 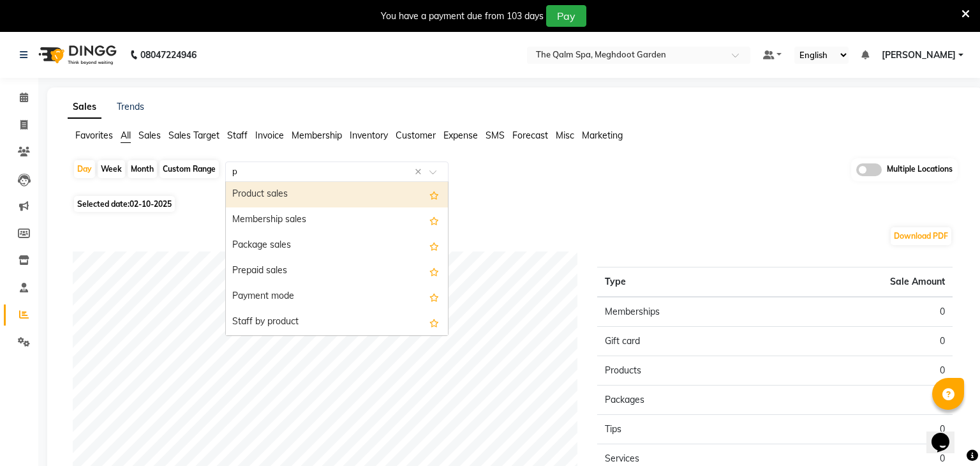 What do you see at coordinates (142, 169) in the screenshot?
I see `div: Month` at bounding box center [142, 169].